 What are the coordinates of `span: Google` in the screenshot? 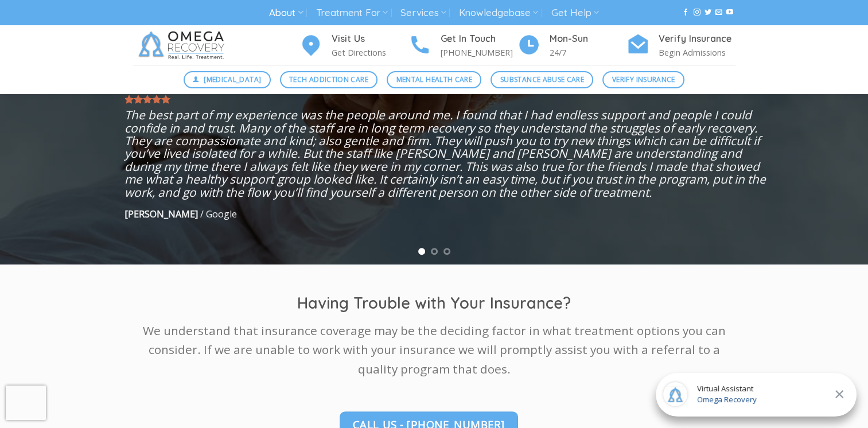 It's located at (222, 214).